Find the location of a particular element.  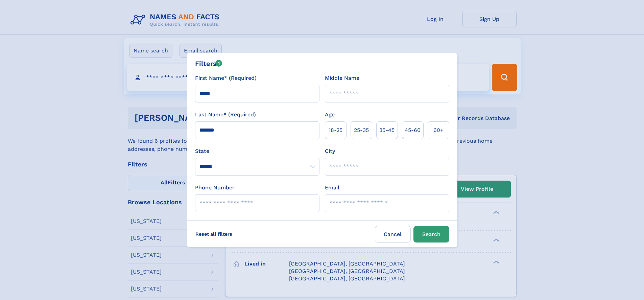

span: 18‑25 is located at coordinates (336, 130).